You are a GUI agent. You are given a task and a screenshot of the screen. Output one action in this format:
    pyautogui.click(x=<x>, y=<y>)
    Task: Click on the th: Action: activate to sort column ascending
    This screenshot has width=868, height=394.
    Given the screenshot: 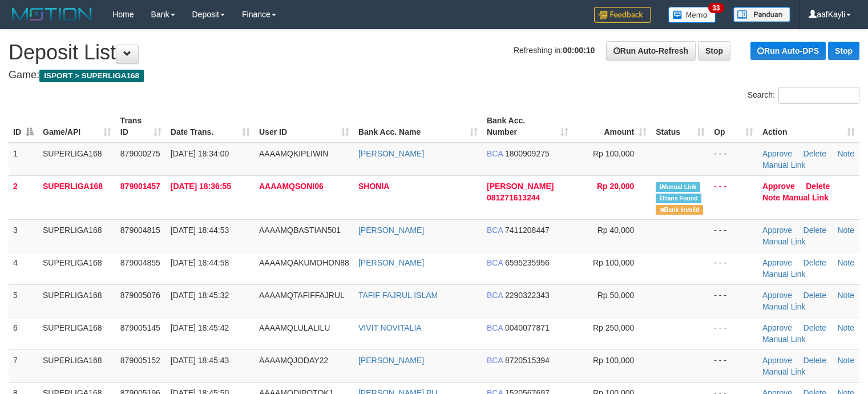 What is the action you would take?
    pyautogui.click(x=808, y=126)
    